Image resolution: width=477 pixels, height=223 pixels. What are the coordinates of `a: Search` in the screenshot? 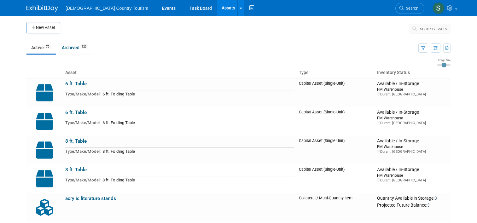 It's located at (410, 8).